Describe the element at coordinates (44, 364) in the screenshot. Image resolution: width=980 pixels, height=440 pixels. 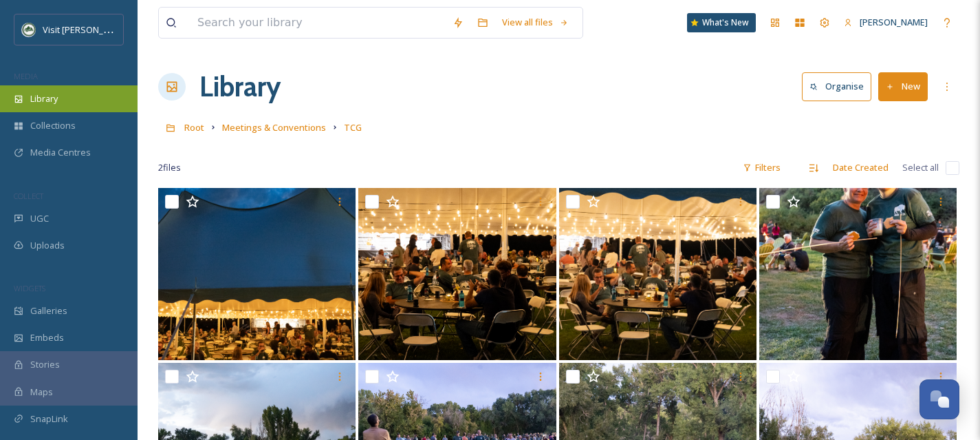
I see `span: Stories` at that location.